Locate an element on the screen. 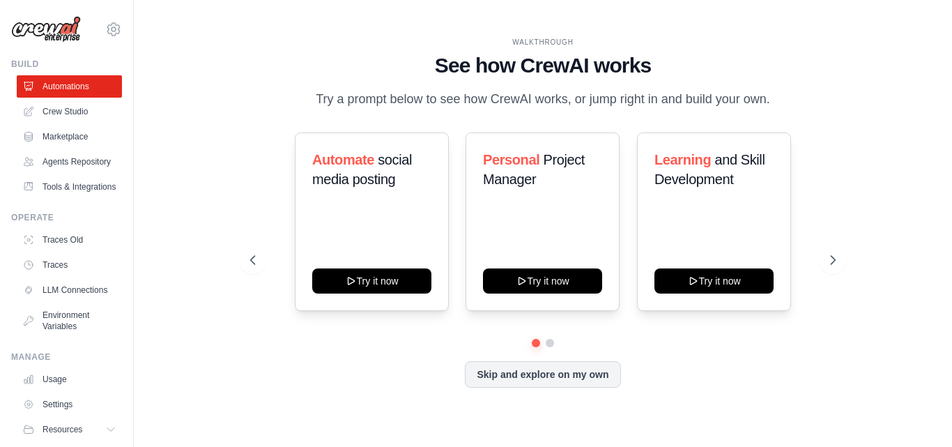 The width and height of the screenshot is (952, 447). p: Try a prompt below to see how CrewAI works, or jump right in and build your own. is located at coordinates (543, 99).